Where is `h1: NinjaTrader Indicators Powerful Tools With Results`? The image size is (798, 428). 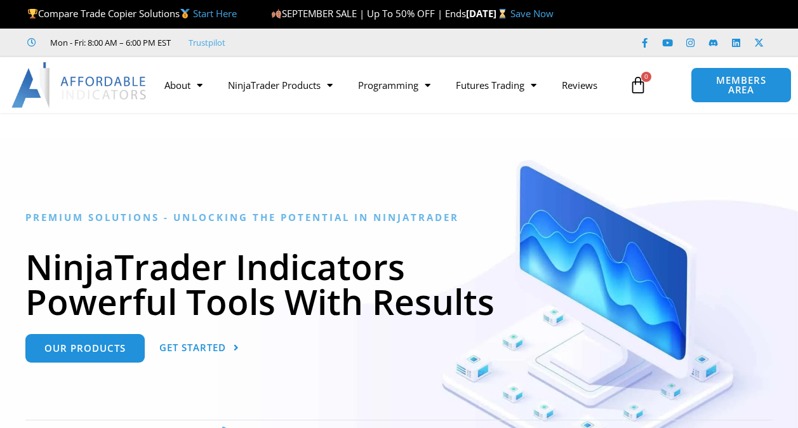 h1: NinjaTrader Indicators Powerful Tools With Results is located at coordinates (398, 284).